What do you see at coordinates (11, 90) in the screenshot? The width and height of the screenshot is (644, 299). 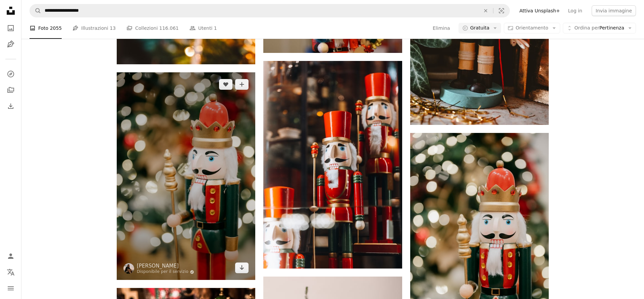 I see `a: Collezioni` at bounding box center [11, 90].